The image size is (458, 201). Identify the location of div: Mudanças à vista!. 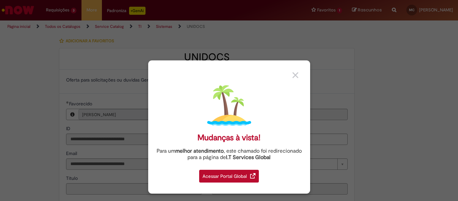
(229, 137).